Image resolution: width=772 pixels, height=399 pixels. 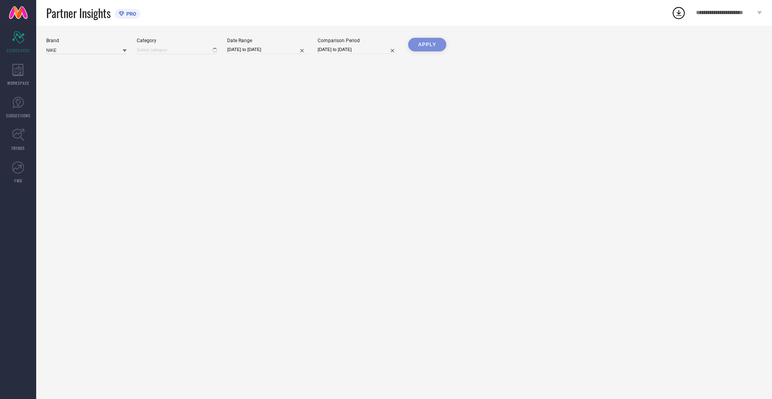 I want to click on span: FWD, so click(x=18, y=180).